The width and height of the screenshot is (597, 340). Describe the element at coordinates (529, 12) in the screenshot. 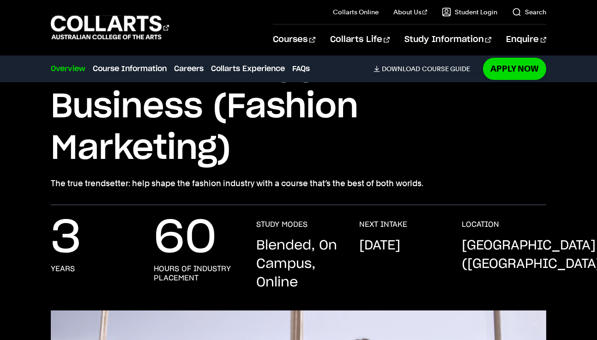

I see `a: Search` at that location.